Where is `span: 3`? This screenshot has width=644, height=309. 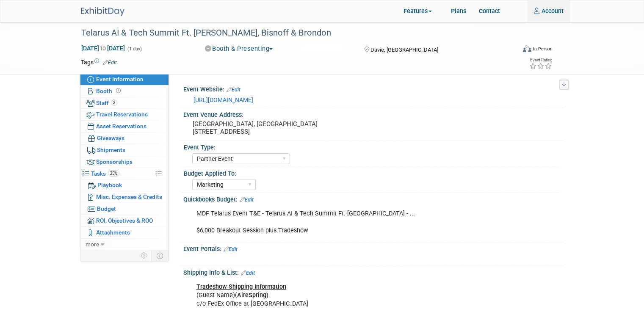
span: 3 is located at coordinates (114, 102).